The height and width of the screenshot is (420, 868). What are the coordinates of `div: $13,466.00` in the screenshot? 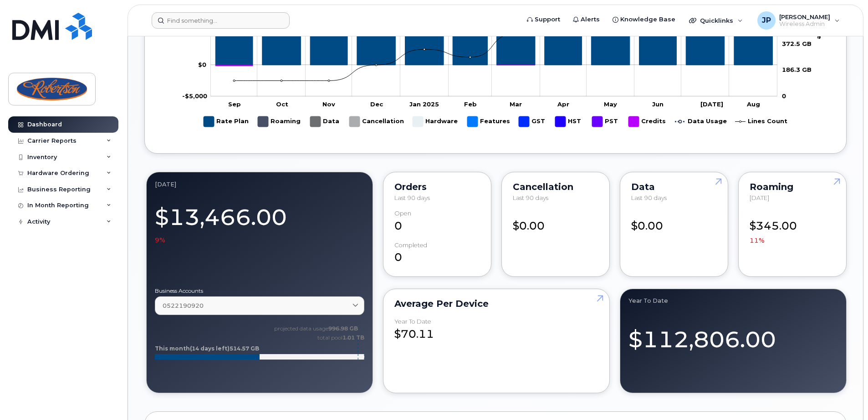 It's located at (259, 222).